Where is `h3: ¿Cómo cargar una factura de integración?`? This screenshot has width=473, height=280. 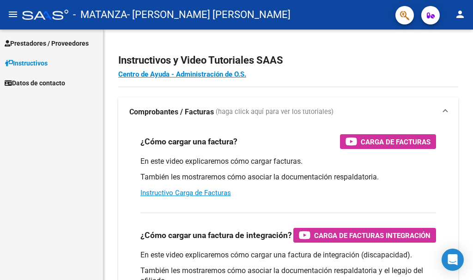 h3: ¿Cómo cargar una factura de integración? is located at coordinates (216, 235).